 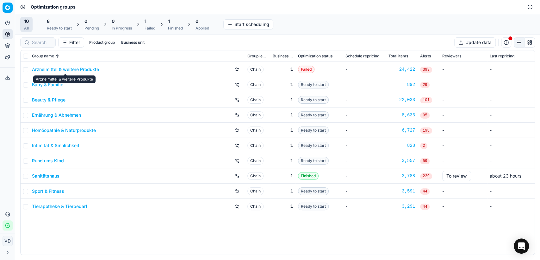 I want to click on a: 8,633, so click(x=402, y=115).